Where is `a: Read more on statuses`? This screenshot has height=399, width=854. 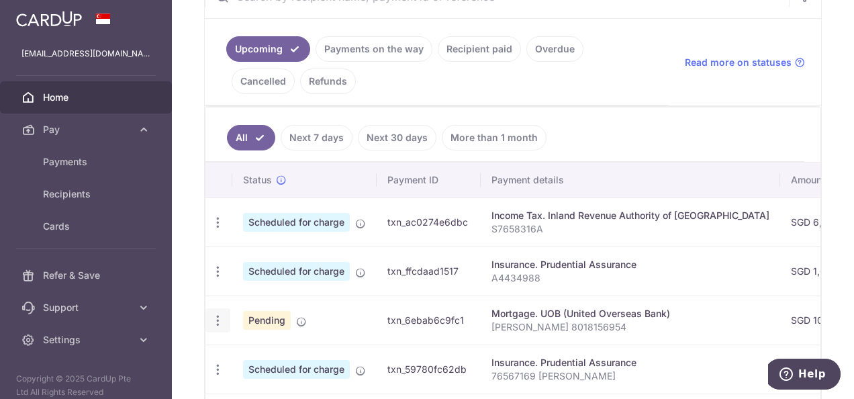 a: Read more on statuses is located at coordinates (744, 62).